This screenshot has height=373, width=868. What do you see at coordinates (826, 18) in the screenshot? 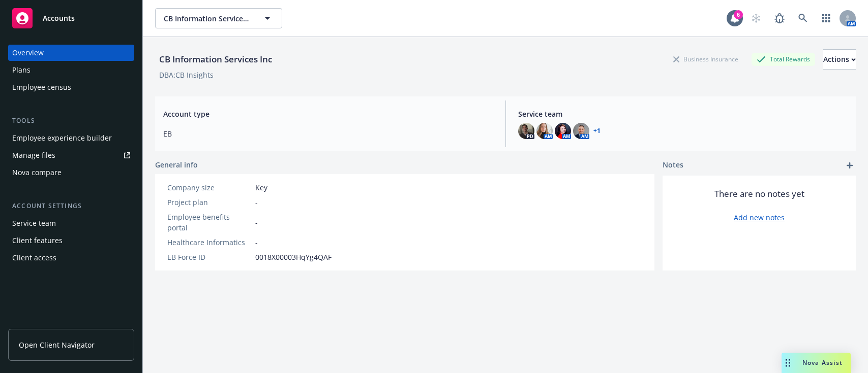
I see `a: Switch app` at bounding box center [826, 18].